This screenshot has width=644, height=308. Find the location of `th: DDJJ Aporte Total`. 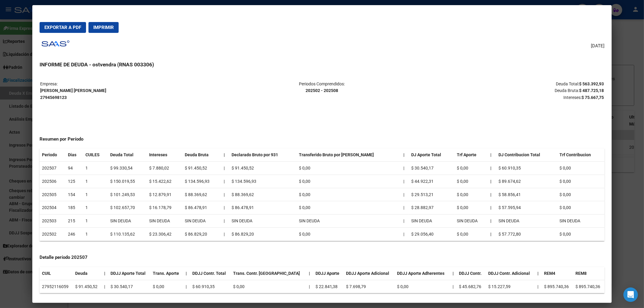

th: DDJJ Aporte Total is located at coordinates (129, 274).